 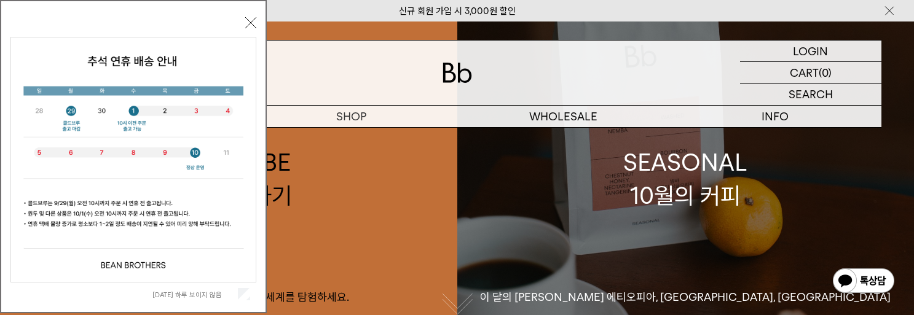 What do you see at coordinates (457, 11) in the screenshot?
I see `a: 신규 회원 가입 시 3,000원 할인` at bounding box center [457, 11].